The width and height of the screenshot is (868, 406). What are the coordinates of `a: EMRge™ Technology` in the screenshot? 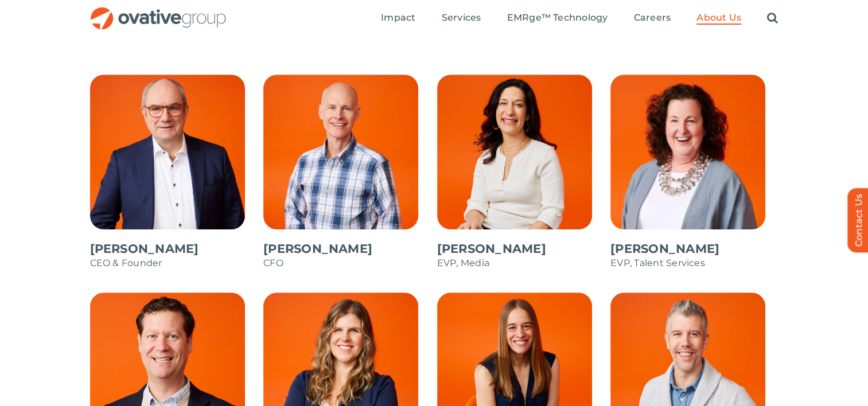 It's located at (557, 18).